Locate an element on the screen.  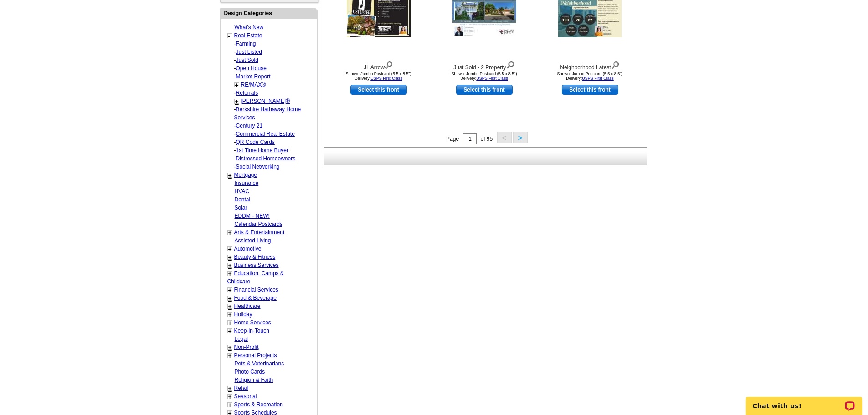
a: Financial Services is located at coordinates (256, 290).